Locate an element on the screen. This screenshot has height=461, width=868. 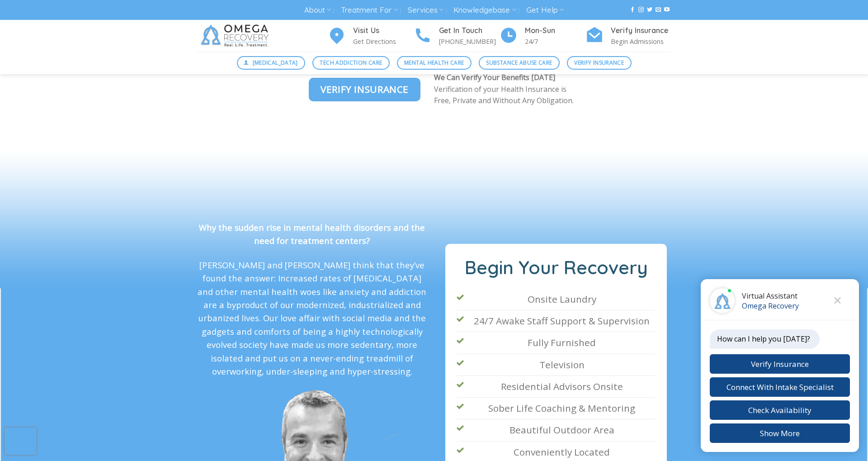
h4: Mon-Sun is located at coordinates (555, 31).